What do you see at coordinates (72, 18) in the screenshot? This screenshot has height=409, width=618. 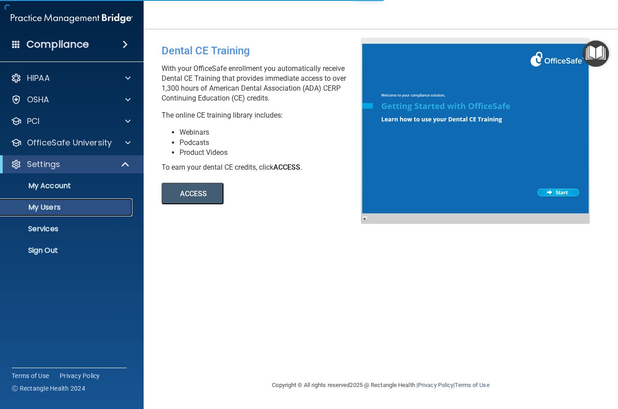 I see `img: PMB logo` at bounding box center [72, 18].